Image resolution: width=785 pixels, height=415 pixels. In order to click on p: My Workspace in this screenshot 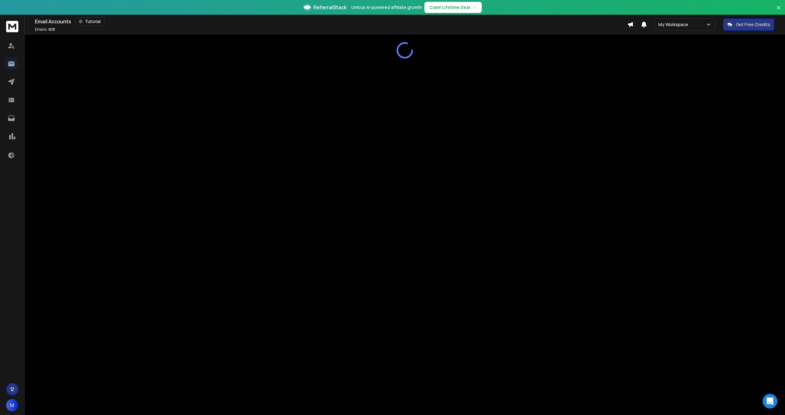, I will do `click(674, 25)`.